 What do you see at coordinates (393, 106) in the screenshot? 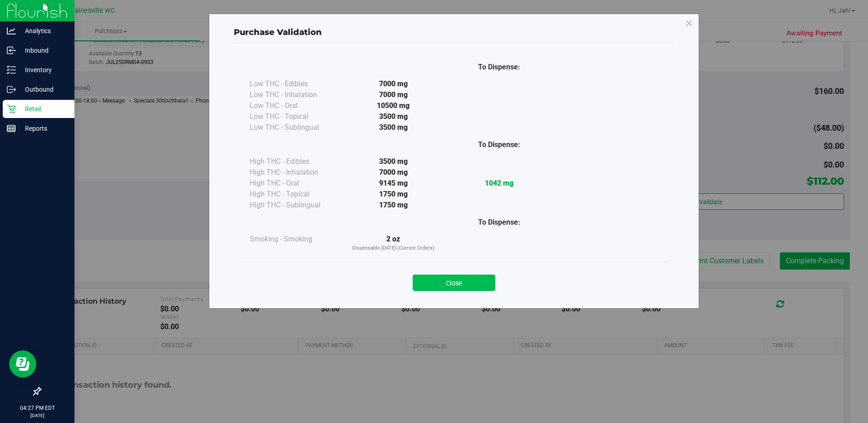
I see `div: 10500 mg` at bounding box center [393, 106].